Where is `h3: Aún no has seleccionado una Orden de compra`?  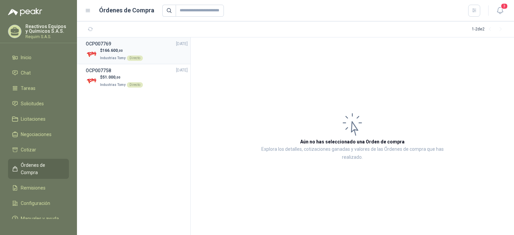 h3: Aún no has seleccionado una Orden de compra is located at coordinates (353, 142).